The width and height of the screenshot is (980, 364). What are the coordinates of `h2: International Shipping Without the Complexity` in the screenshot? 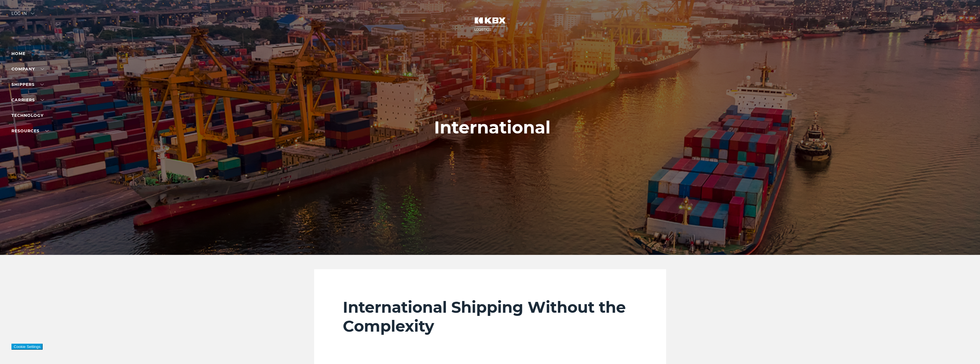 It's located at (490, 317).